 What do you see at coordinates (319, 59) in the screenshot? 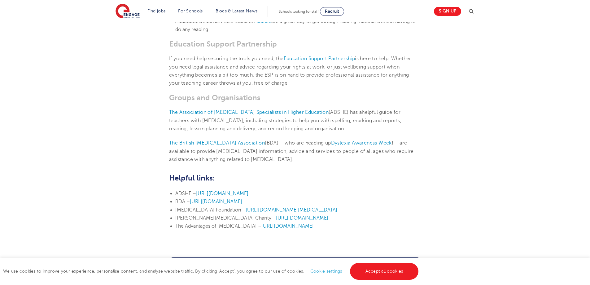
I see `a: Education Support Partnership` at bounding box center [319, 59].